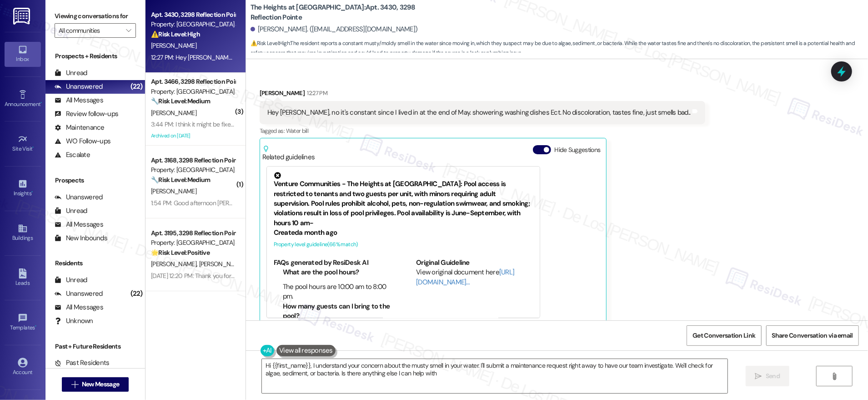 This screenshot has width=868, height=400. What do you see at coordinates (336, 292) in the screenshot?
I see `li: The pool hours are 10:00 am to 8:00 pm.` at bounding box center [336, 292].